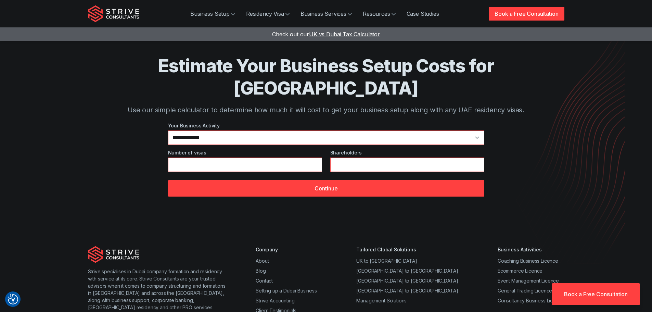 The width and height of the screenshot is (652, 312). Describe the element at coordinates (275, 300) in the screenshot. I see `a: Strive Accounting` at that location.